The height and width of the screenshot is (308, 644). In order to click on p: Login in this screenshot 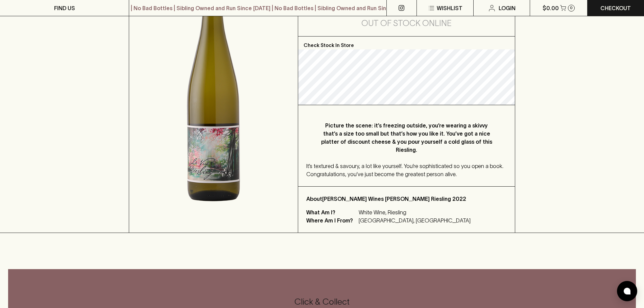, I will do `click(507, 8)`.